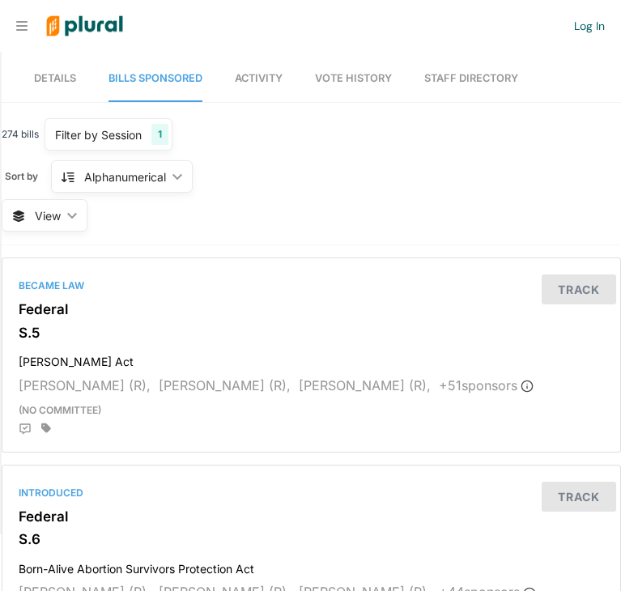 The width and height of the screenshot is (621, 591). I want to click on a: Activity, so click(258, 79).